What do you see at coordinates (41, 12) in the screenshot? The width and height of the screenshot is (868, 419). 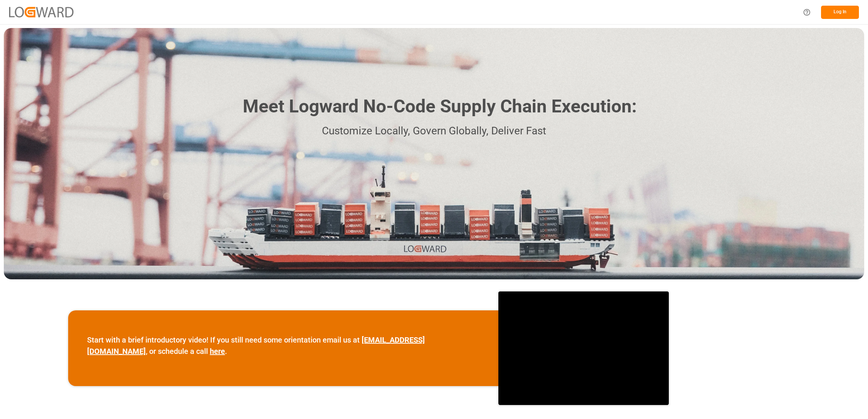 I see `img: Logward_new_orange.png` at bounding box center [41, 12].